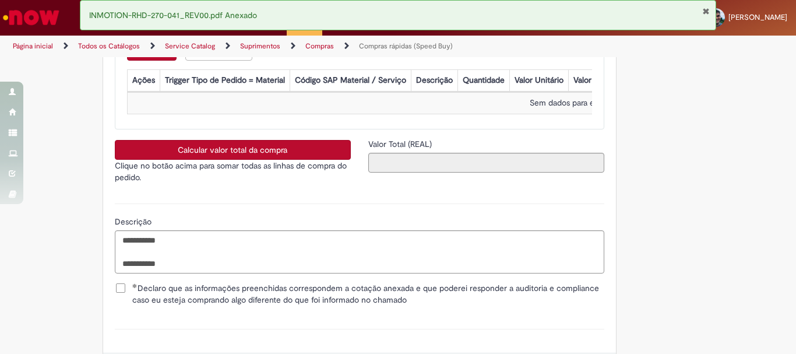  What do you see at coordinates (606, 80) in the screenshot?
I see `th: Valor Total Moeda` at bounding box center [606, 80].